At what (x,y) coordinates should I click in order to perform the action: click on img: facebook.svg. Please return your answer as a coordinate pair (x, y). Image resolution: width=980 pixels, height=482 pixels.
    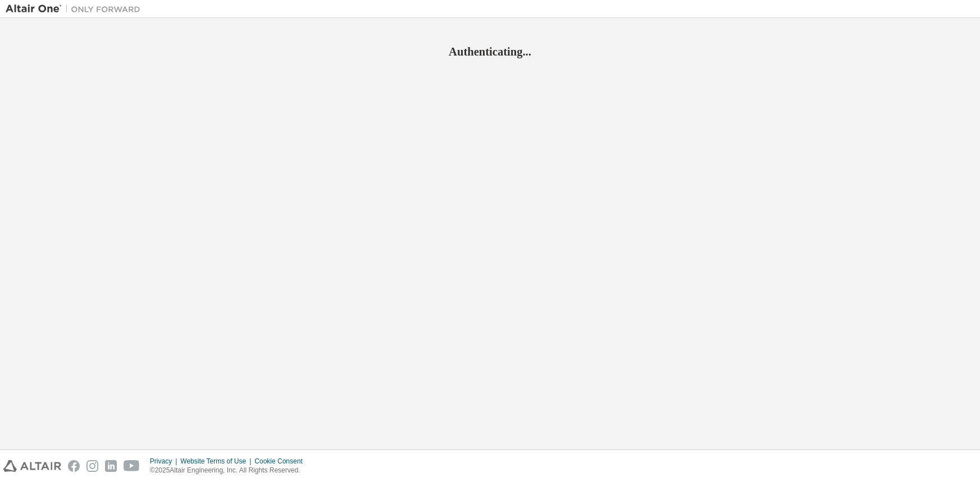
    Looking at the image, I should click on (73, 466).